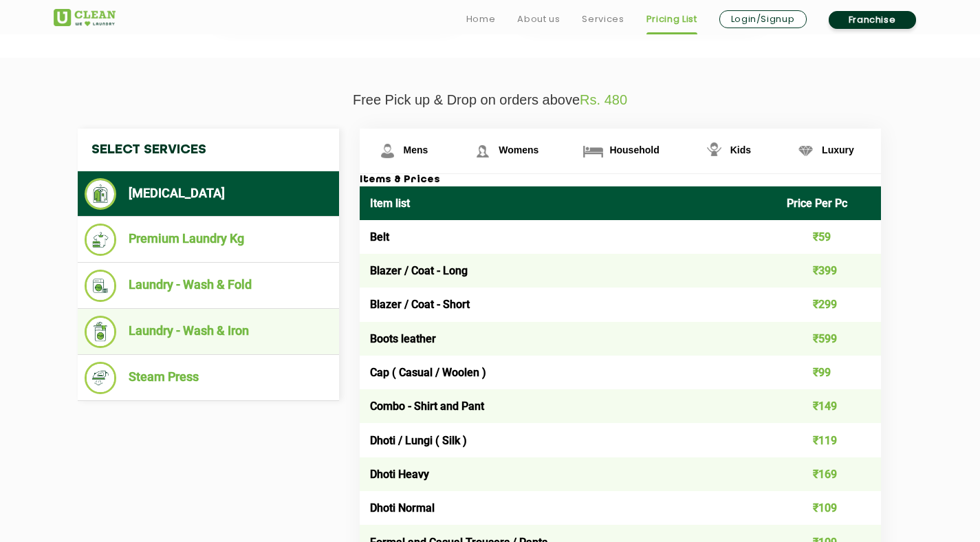  Describe the element at coordinates (208, 332) in the screenshot. I see `li: Laundry - Wash & Iron` at that location.